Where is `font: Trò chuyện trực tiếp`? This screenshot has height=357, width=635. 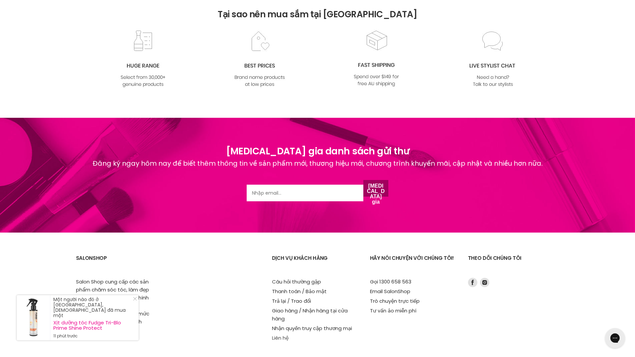
font: Trò chuyện trực tiếp is located at coordinates (394, 301).